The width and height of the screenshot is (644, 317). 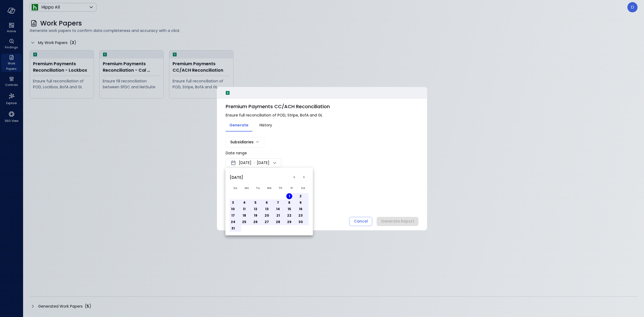 What do you see at coordinates (289, 196) in the screenshot?
I see `button: Friday, August 1st, 2025, selected` at bounding box center [289, 196].